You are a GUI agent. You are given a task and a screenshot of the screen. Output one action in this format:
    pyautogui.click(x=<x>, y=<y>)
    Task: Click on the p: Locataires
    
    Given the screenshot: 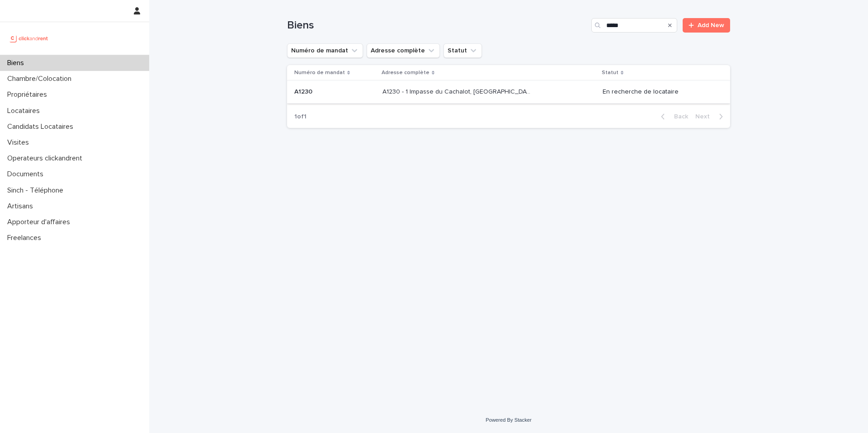 What is the action you would take?
    pyautogui.click(x=26, y=111)
    